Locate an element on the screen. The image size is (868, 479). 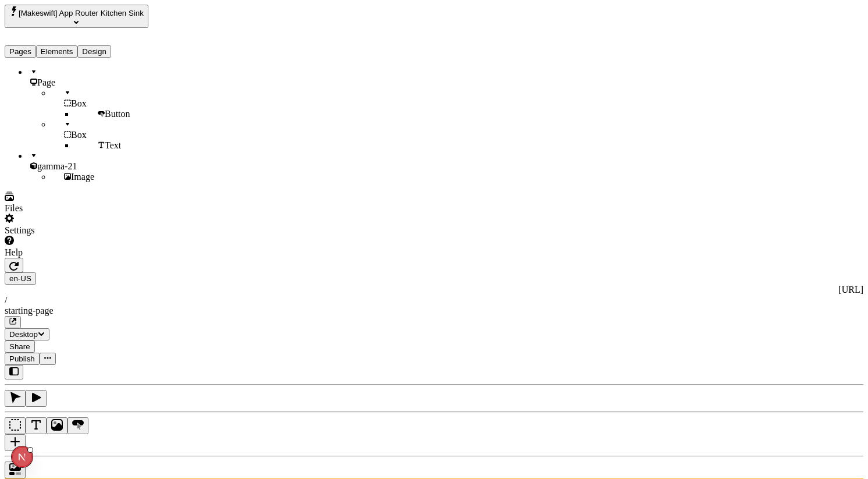
span: en-US is located at coordinates (20, 279).